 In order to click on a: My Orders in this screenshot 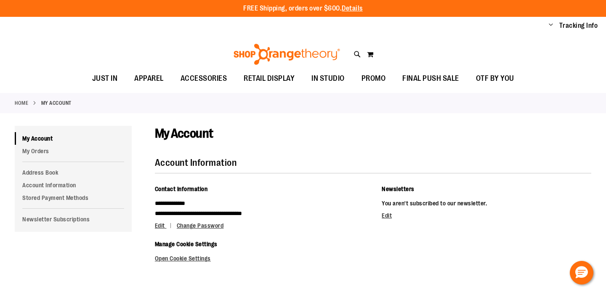, I will do `click(73, 151)`.